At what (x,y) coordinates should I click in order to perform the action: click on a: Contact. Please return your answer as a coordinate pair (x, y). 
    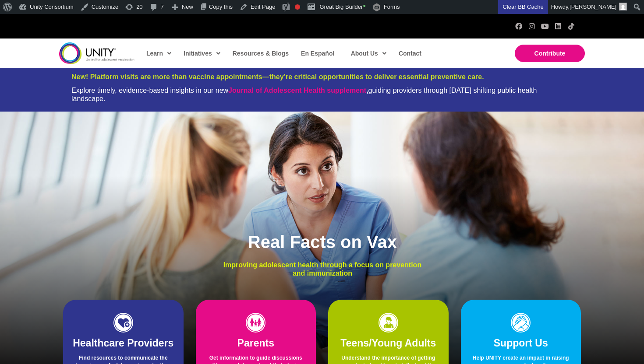
    Looking at the image, I should click on (409, 53).